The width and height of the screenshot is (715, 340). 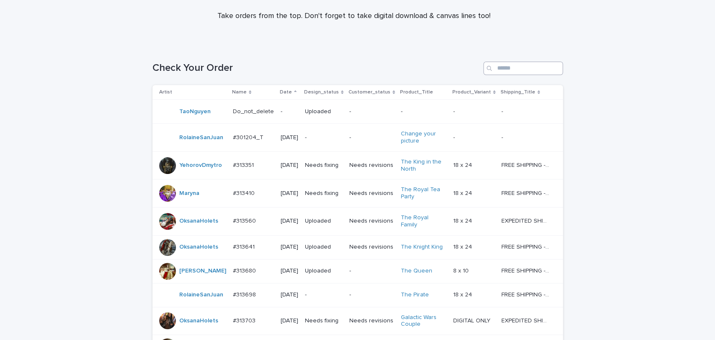 I want to click on p: 8 x 10, so click(x=462, y=270).